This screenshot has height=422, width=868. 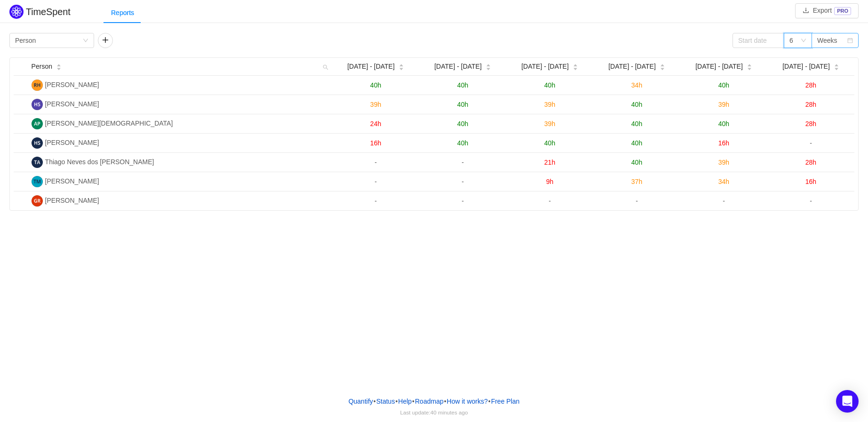 What do you see at coordinates (37, 104) in the screenshot?
I see `img: HC` at bounding box center [37, 104].